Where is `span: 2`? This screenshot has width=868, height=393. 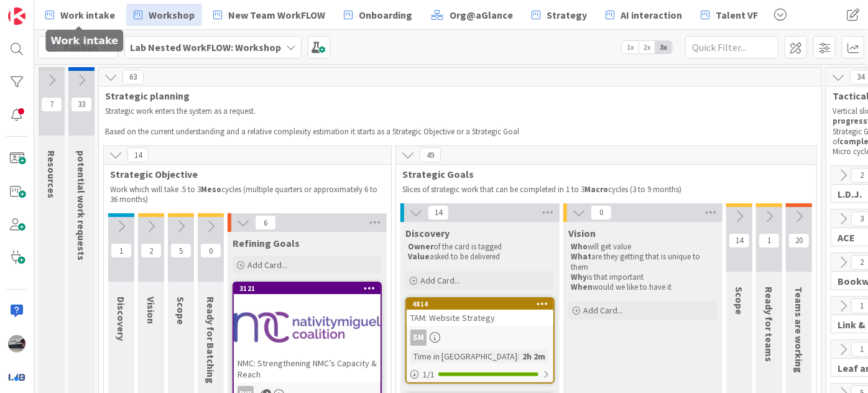
span: 2 is located at coordinates (151, 250).